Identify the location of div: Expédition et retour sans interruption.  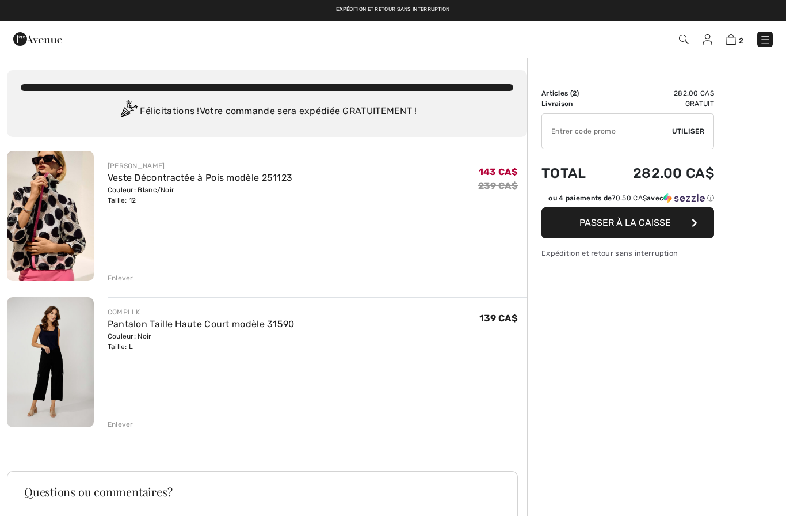
(628, 253).